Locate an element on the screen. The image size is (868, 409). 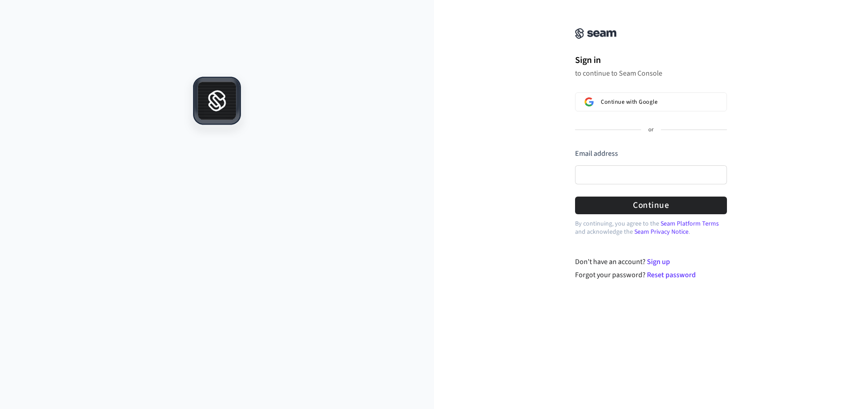
a: Seam Platform Terms is located at coordinates (689, 223).